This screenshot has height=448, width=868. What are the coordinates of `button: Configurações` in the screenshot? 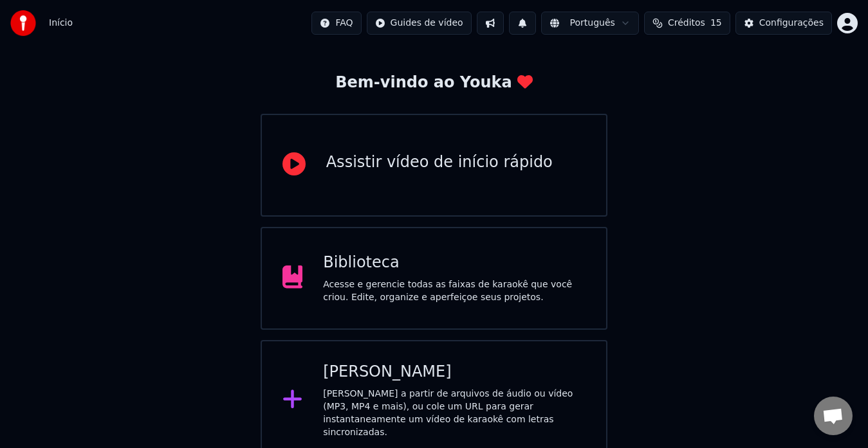 It's located at (784, 23).